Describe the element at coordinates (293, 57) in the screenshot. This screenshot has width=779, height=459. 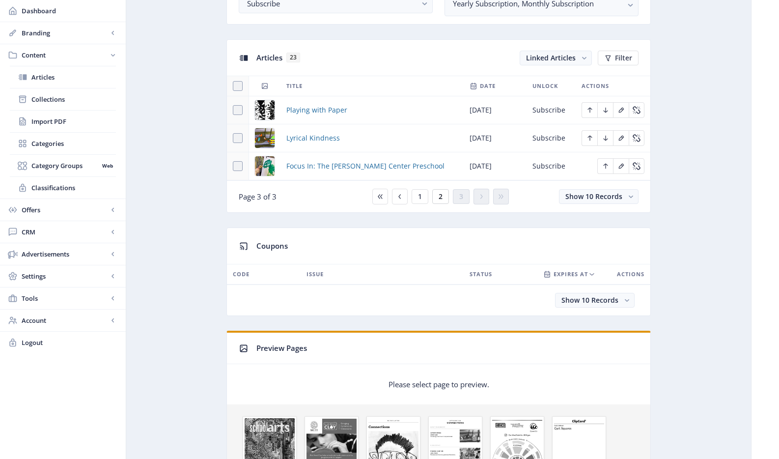
I see `span: 23` at that location.